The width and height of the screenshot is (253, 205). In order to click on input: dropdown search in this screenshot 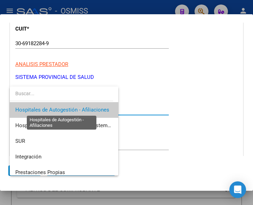, I will do `click(61, 94)`.